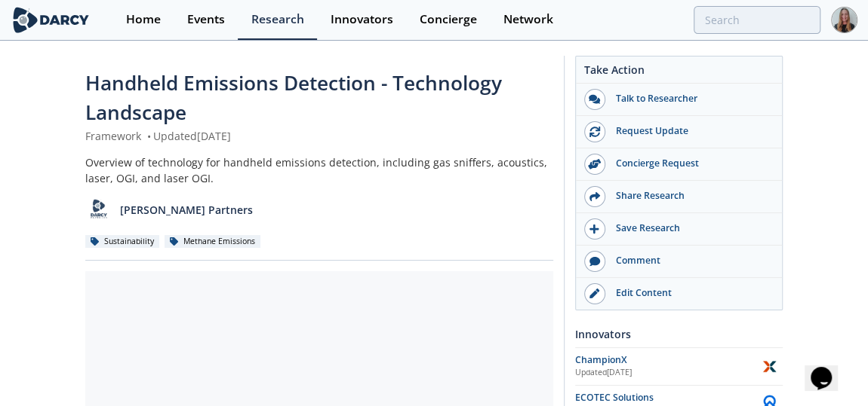 The width and height of the screenshot is (868, 406). Describe the element at coordinates (690, 163) in the screenshot. I see `div: Concierge Request` at that location.